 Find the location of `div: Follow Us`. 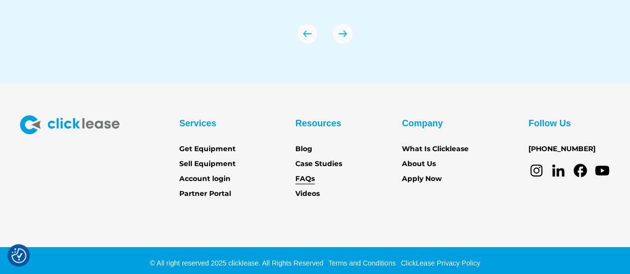

div: Follow Us is located at coordinates (549, 123).